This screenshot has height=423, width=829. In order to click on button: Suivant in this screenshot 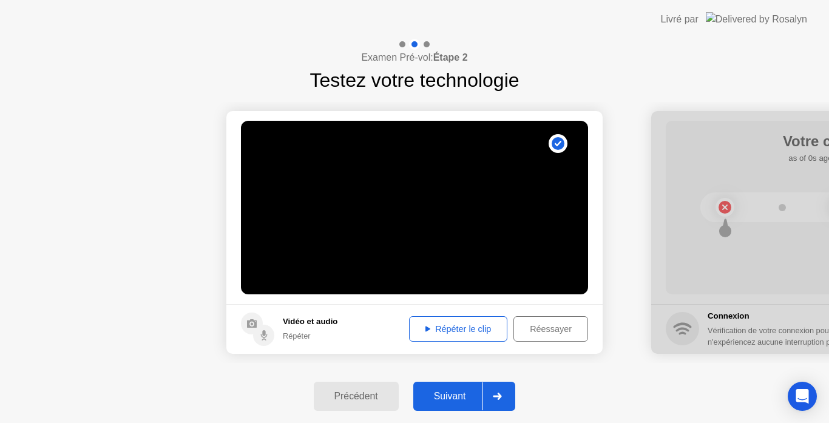, I will do `click(464, 396)`.